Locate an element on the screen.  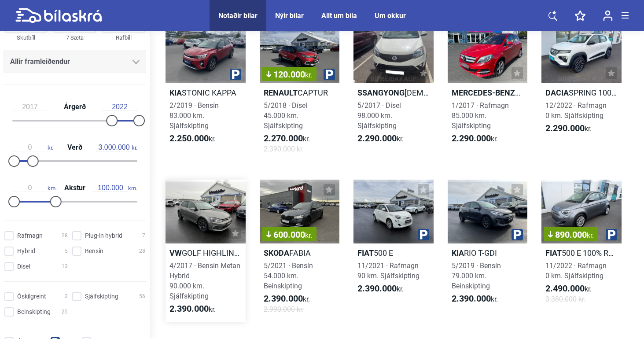
span: 2/2019 · Bensín 83.000 km. Sjálfskipting is located at coordinates (194, 115).